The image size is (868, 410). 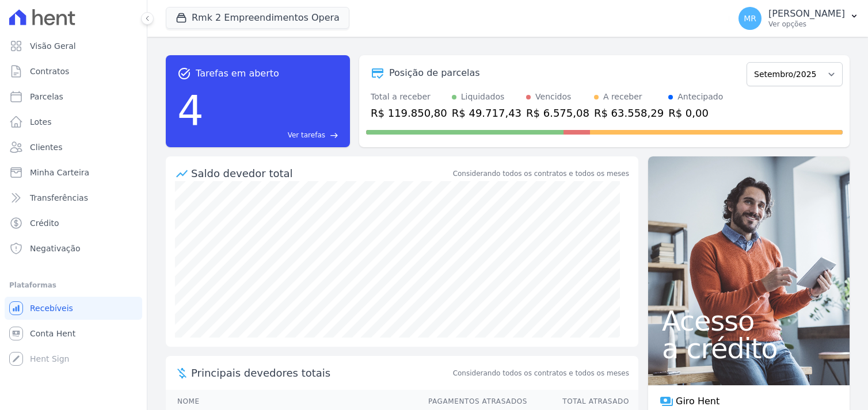 What do you see at coordinates (409, 97) in the screenshot?
I see `div: Total a receber` at bounding box center [409, 97].